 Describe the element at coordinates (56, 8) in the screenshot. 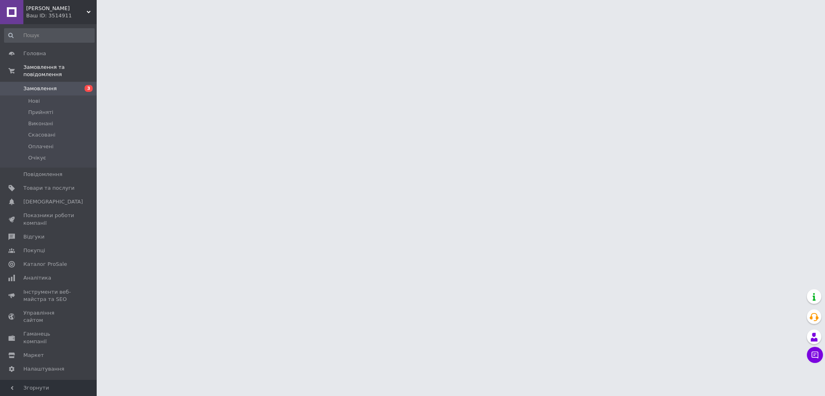

I see `span: Molin` at that location.